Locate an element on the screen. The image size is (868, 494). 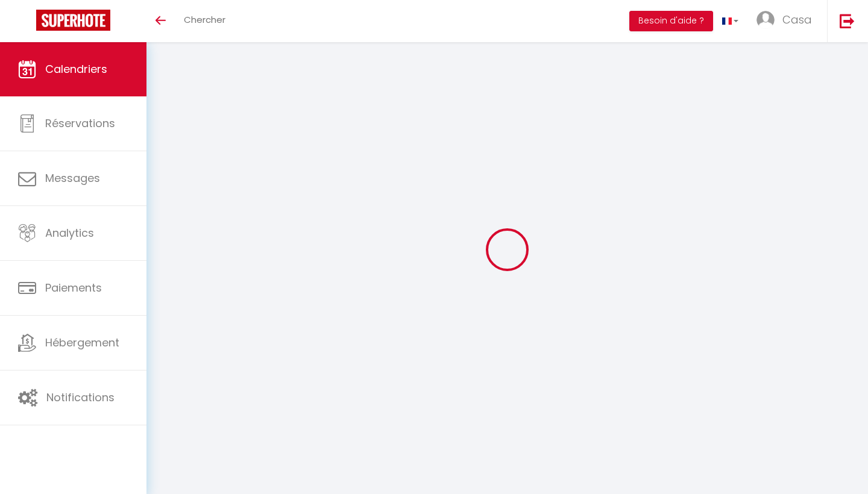
span: Casa is located at coordinates (796, 19).